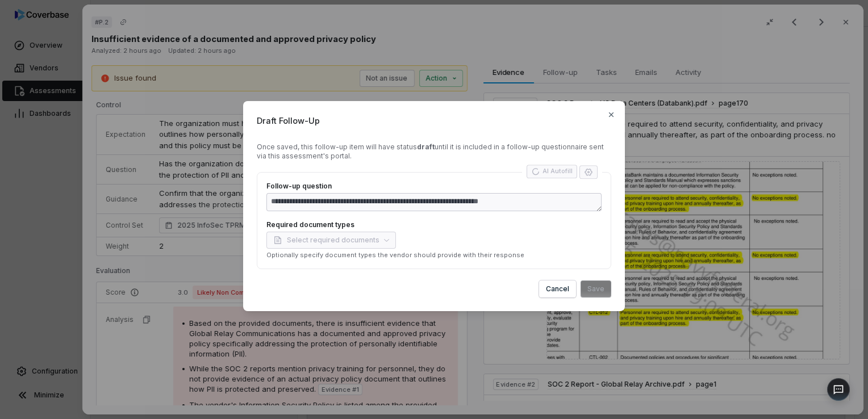 This screenshot has height=419, width=868. I want to click on p: Optionally specify document types the vendor should provide with their response, so click(434, 255).